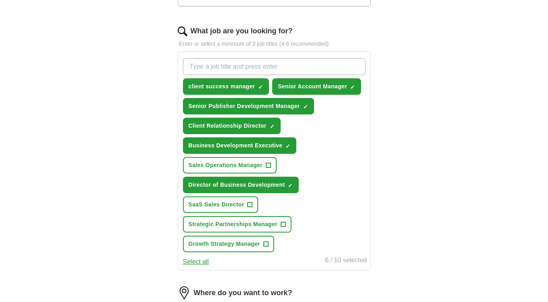 The image size is (548, 302). What do you see at coordinates (243, 293) in the screenshot?
I see `label: Where do you want to work?` at bounding box center [243, 293].